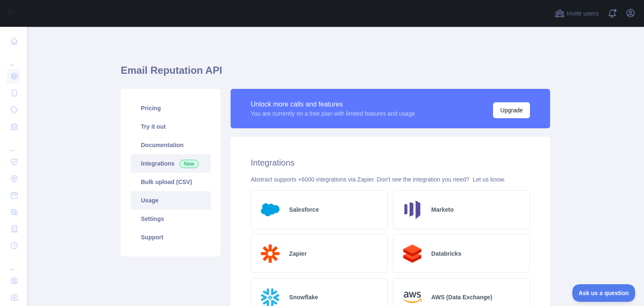 This screenshot has width=644, height=306. I want to click on h2: Marketo, so click(443, 210).